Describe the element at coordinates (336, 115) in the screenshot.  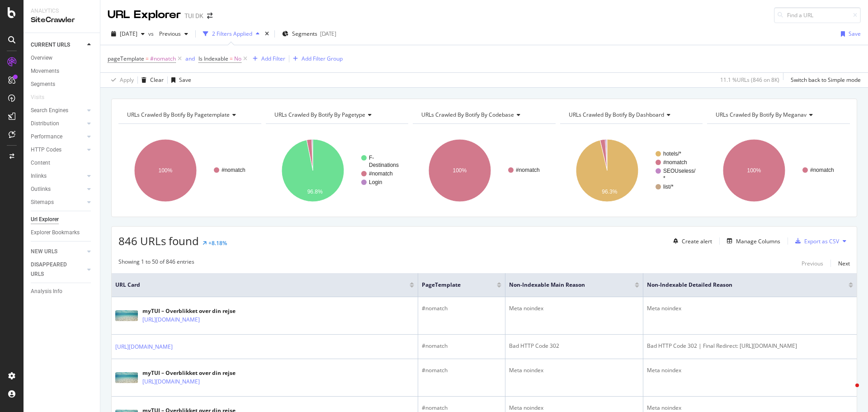
I see `h4: URLs Crawled By Botify By pagetype` at that location.